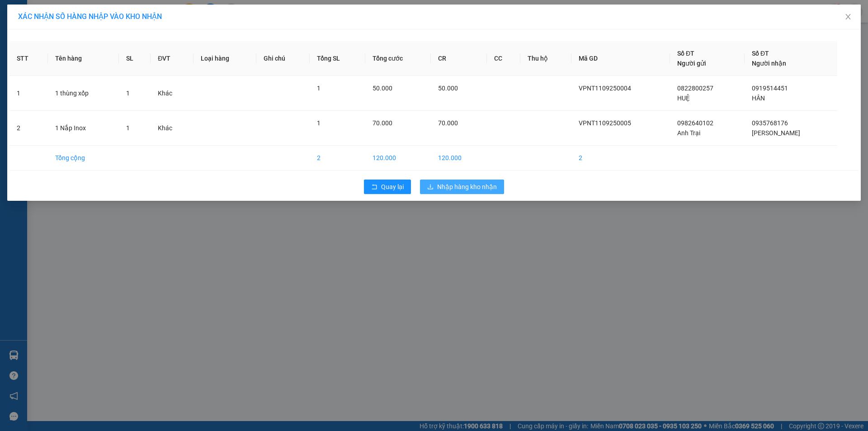 The image size is (868, 431). What do you see at coordinates (849, 17) in the screenshot?
I see `button: Close` at bounding box center [849, 17].